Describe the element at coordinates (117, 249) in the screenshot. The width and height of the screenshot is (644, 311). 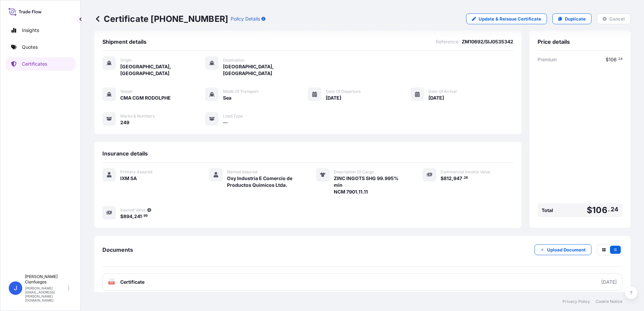
I see `span: Documents` at that location.